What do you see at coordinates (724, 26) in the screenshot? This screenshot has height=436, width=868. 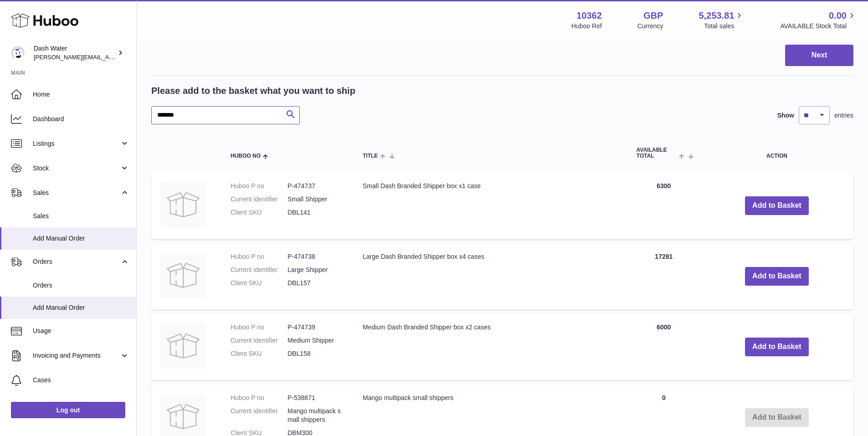 I see `span: Total sales` at bounding box center [724, 26].